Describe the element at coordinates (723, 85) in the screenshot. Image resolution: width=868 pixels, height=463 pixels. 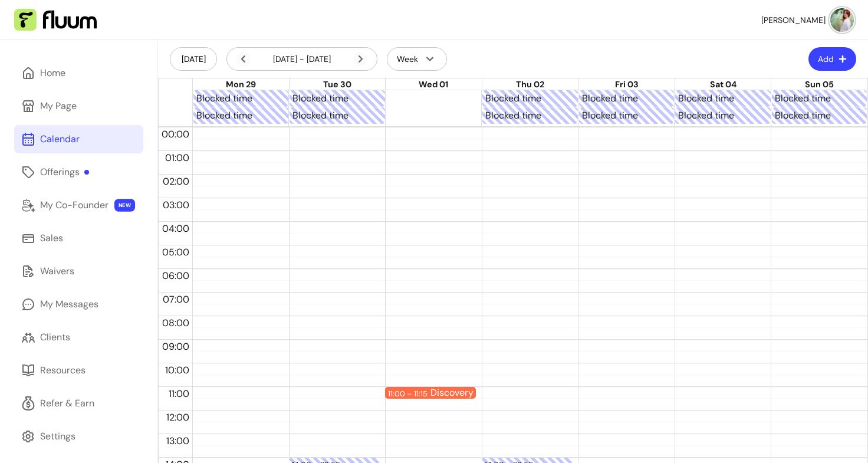
I see `button: Sat 04` at that location.